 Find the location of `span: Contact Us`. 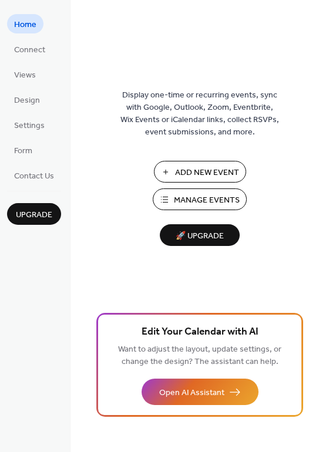

span: Contact Us is located at coordinates (34, 176).